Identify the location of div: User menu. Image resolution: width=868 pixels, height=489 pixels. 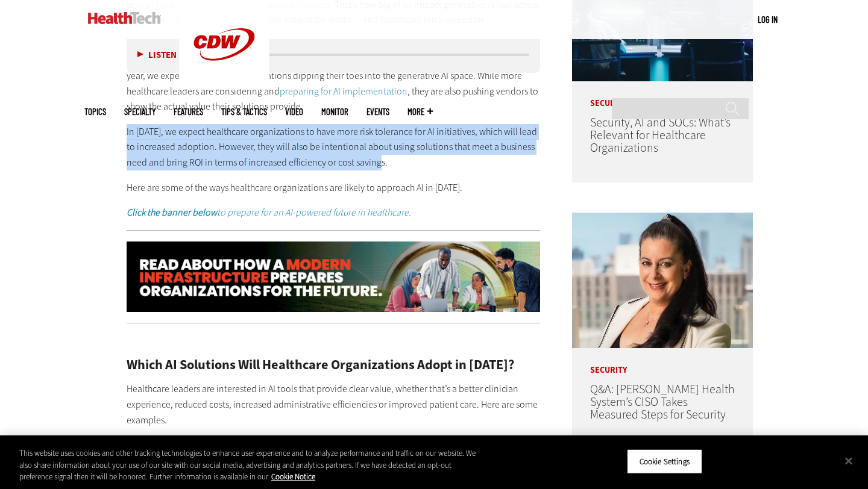
(767, 19).